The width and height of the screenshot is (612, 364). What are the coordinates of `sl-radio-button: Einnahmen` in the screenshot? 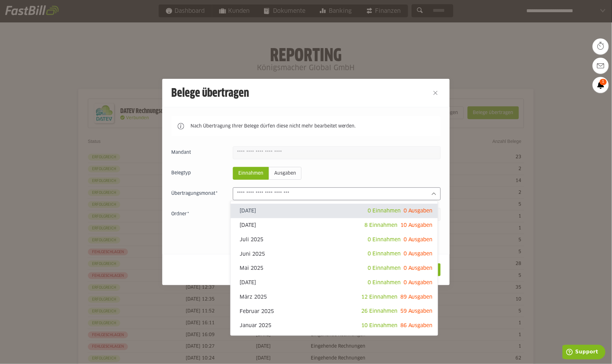 It's located at (251, 173).